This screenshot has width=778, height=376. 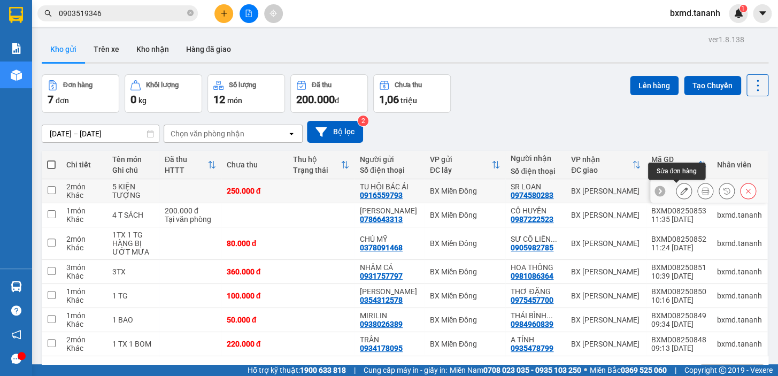 What do you see at coordinates (133, 320) in the screenshot?
I see `div: 1 BAO` at bounding box center [133, 320].